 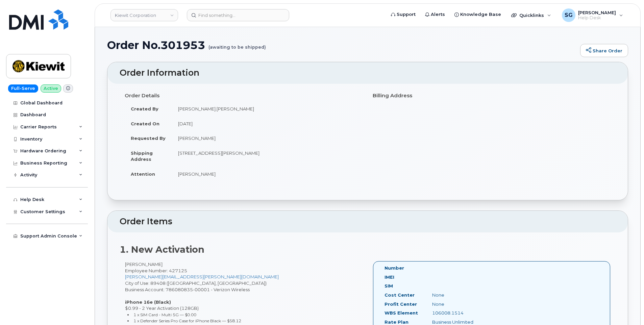 I want to click on div: 106008.1514, so click(x=461, y=313).